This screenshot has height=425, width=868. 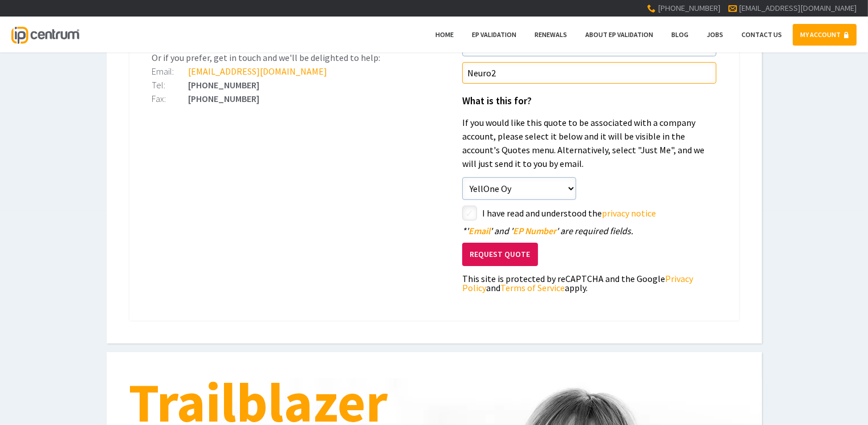 What do you see at coordinates (599, 213) in the screenshot?
I see `label: I have read and understood the` at bounding box center [599, 213].